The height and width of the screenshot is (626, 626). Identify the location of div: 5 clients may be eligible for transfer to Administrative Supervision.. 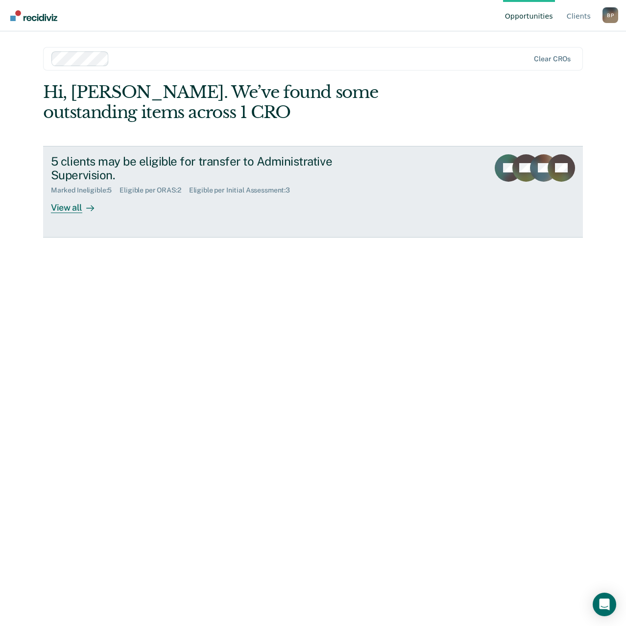
(223, 169).